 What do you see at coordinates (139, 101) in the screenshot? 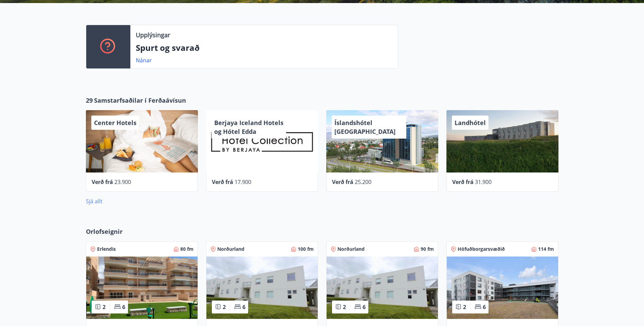
I see `span: Samstarfsaðilar í Ferðaávísun` at bounding box center [139, 101].